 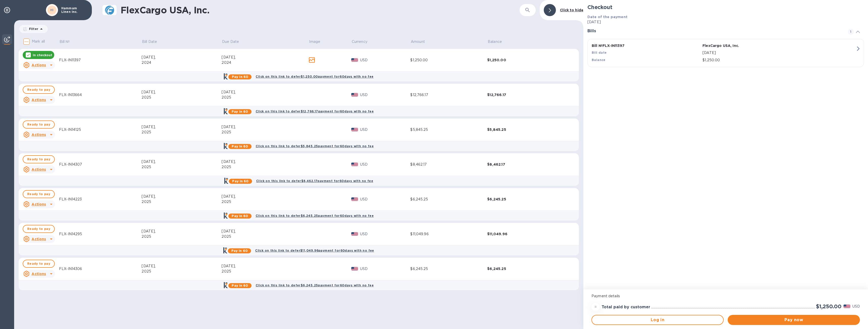 What do you see at coordinates (100, 164) in the screenshot?
I see `div: FLX-IN14307` at bounding box center [100, 164].